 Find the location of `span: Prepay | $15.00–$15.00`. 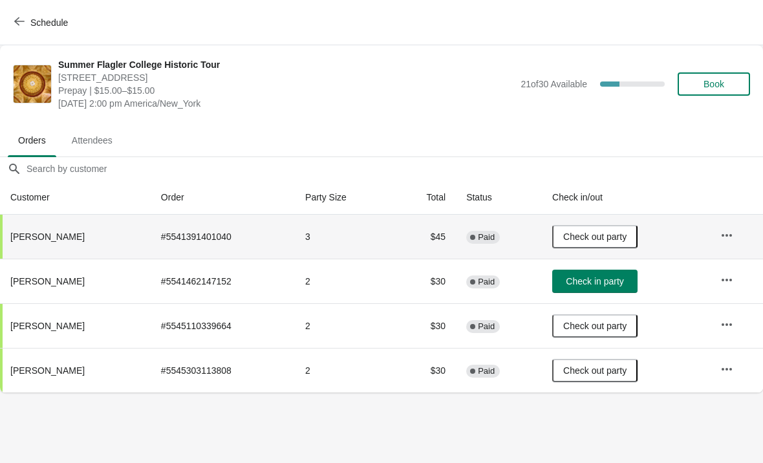

span: Prepay | $15.00–$15.00 is located at coordinates (286, 91).